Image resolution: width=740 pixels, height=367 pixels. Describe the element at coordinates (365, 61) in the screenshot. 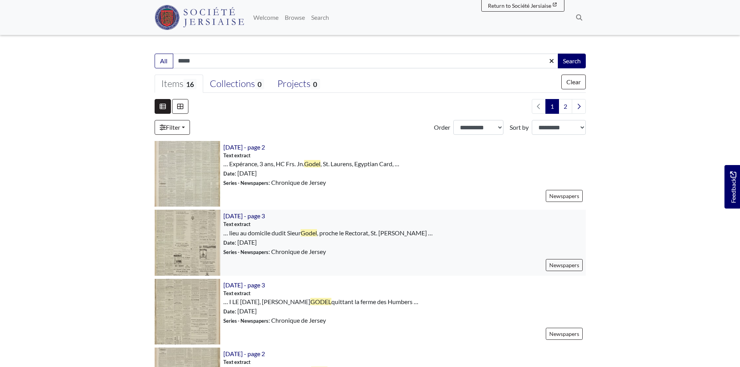

I see `input: Enter one or more search terms...` at that location.